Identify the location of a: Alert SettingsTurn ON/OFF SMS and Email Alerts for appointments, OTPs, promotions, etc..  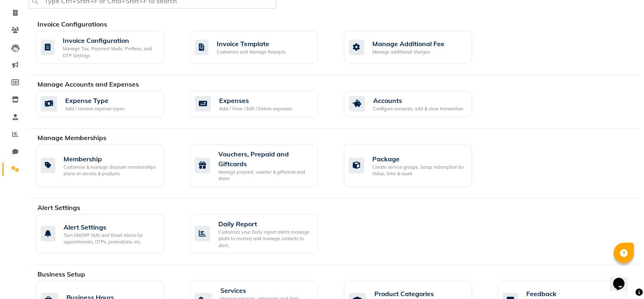
(107, 233).